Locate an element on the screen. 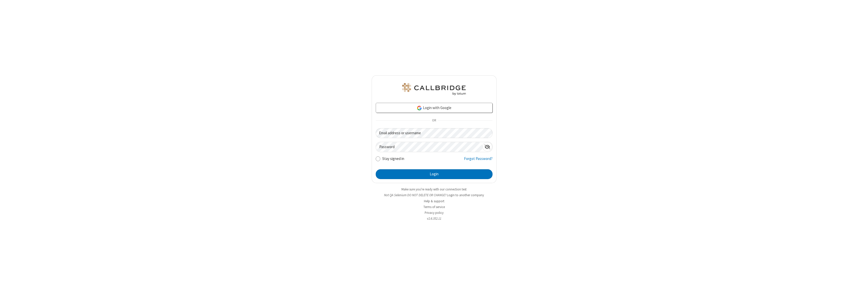 This screenshot has width=868, height=300. img: QA Selenium DO NOT DELETE OR CHANGE is located at coordinates (434, 89).